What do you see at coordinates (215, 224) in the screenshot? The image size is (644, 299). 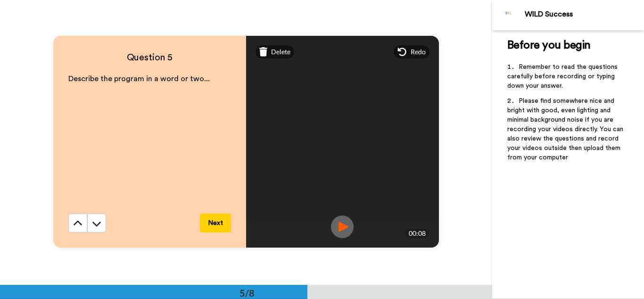 I see `button: Next` at bounding box center [215, 224].